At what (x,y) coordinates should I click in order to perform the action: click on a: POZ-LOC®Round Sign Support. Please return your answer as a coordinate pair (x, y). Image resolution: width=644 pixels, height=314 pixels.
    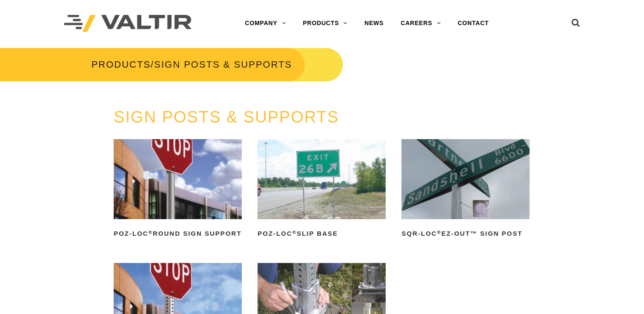
    Looking at the image, I should click on (178, 190).